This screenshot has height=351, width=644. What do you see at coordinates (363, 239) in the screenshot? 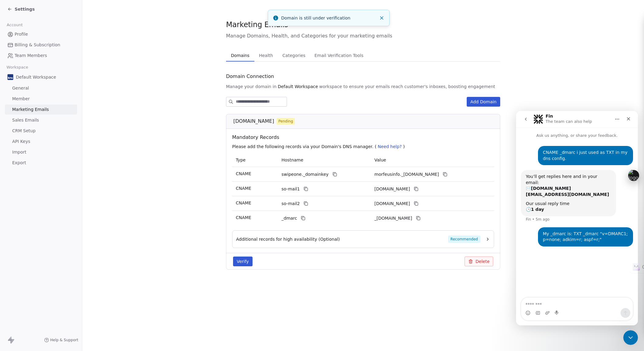
I see `button: Additional records for high availability (Optional)Recommended` at bounding box center [363, 239].